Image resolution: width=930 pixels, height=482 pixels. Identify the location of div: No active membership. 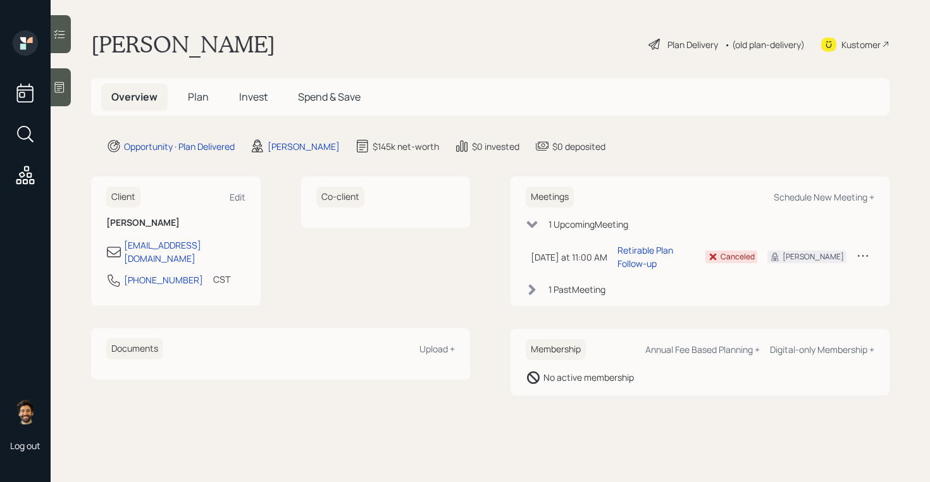
(589, 377).